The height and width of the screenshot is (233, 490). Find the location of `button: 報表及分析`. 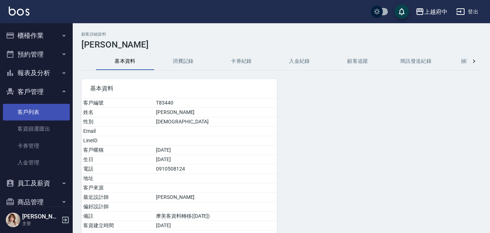

button: 報表及分析 is located at coordinates (36, 73).